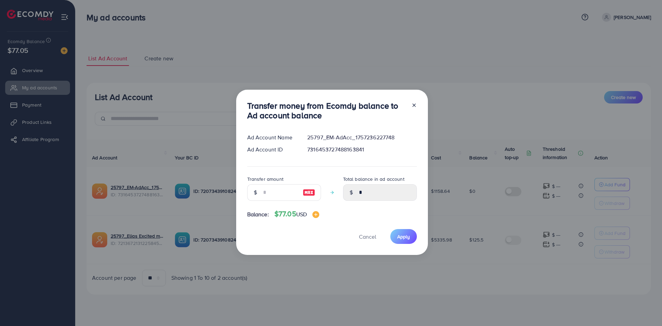 This screenshot has width=662, height=326. I want to click on button: Apply, so click(403, 236).